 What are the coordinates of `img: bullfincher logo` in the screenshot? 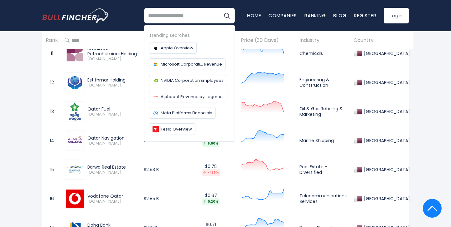 It's located at (76, 16).